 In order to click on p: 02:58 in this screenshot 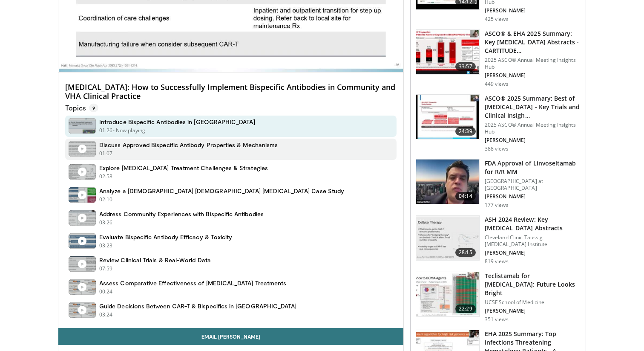, I will do `click(106, 176)`.